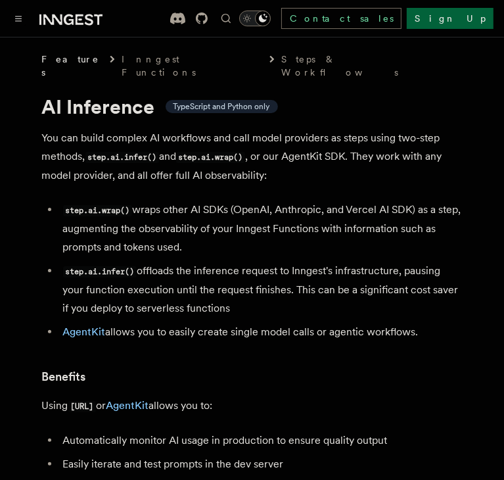 Image resolution: width=504 pixels, height=480 pixels. I want to click on span: Features, so click(72, 66).